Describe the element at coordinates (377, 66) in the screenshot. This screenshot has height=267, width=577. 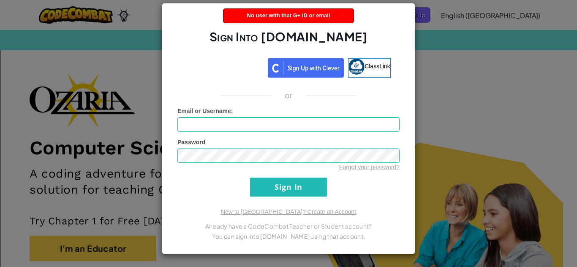
I see `span: ClassLink` at that location.